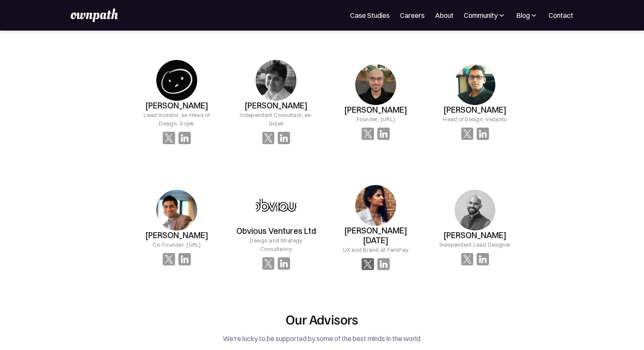 The width and height of the screenshot is (644, 350). Describe the element at coordinates (444, 15) in the screenshot. I see `a: About` at that location.